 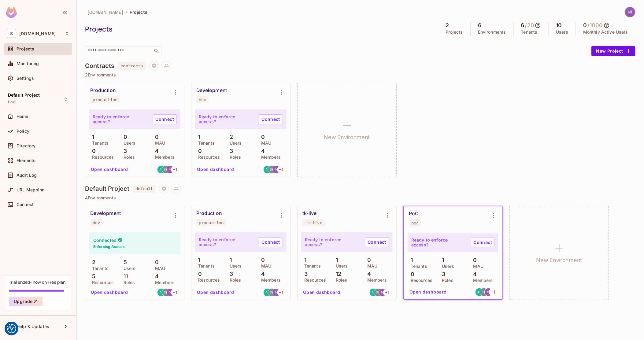 What do you see at coordinates (100, 66) in the screenshot?
I see `h4: Contracts` at bounding box center [100, 66].